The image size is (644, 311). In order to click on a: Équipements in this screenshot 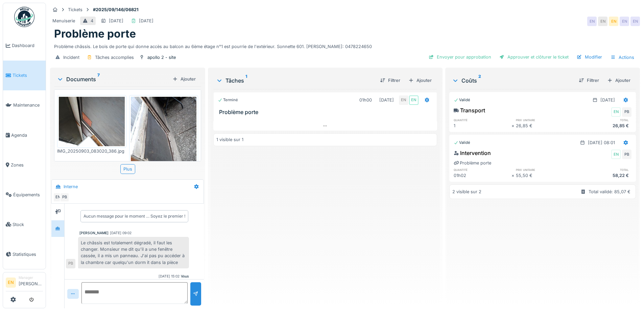, I will do `click(24, 195)`.